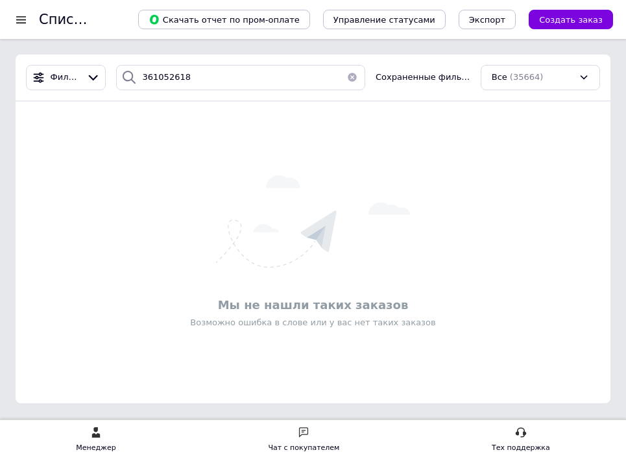 The width and height of the screenshot is (626, 461). I want to click on button: Создать заказ, so click(571, 19).